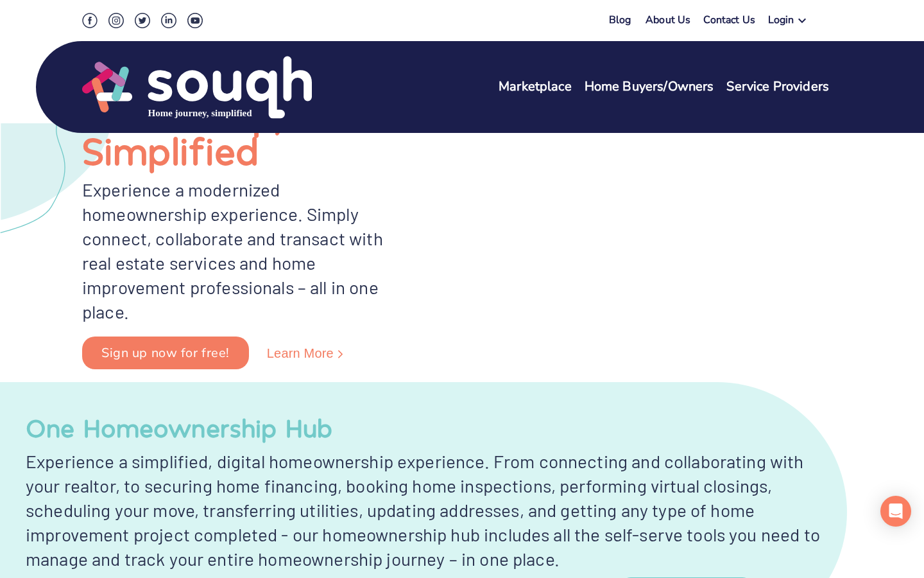 Image resolution: width=924 pixels, height=578 pixels. I want to click on div: Experience a modernized homeownership experience. Simply connect, collaborate and transact with r..., so click(240, 250).